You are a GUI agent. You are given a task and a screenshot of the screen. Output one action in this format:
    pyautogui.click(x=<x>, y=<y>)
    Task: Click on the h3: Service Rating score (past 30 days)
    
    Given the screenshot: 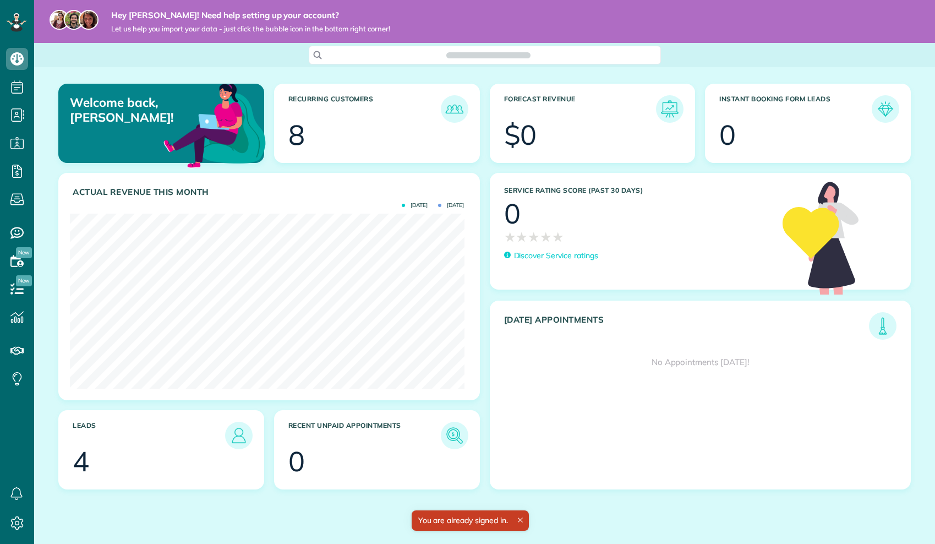 What is the action you would take?
    pyautogui.click(x=638, y=190)
    